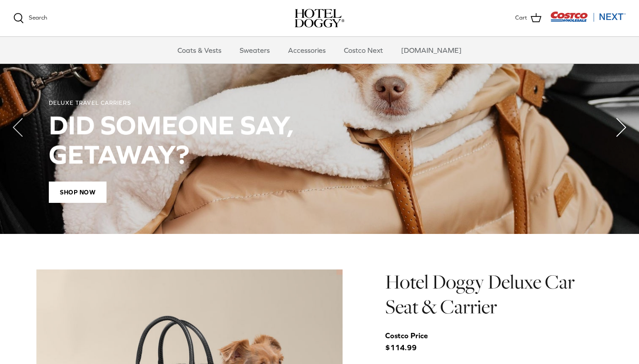  What do you see at coordinates (255, 50) in the screenshot?
I see `a: Sweaters` at bounding box center [255, 50].